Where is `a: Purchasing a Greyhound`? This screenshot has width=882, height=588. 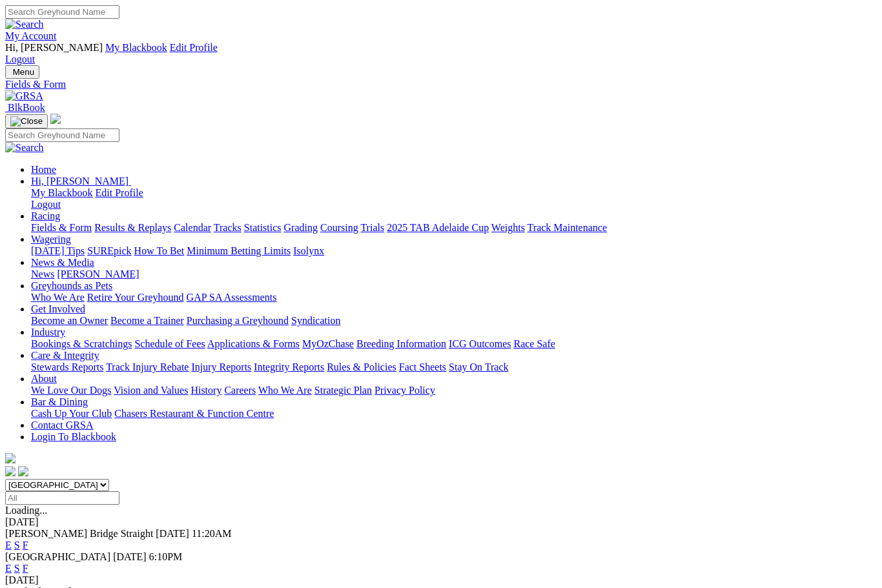
a: Purchasing a Greyhound is located at coordinates (238, 320).